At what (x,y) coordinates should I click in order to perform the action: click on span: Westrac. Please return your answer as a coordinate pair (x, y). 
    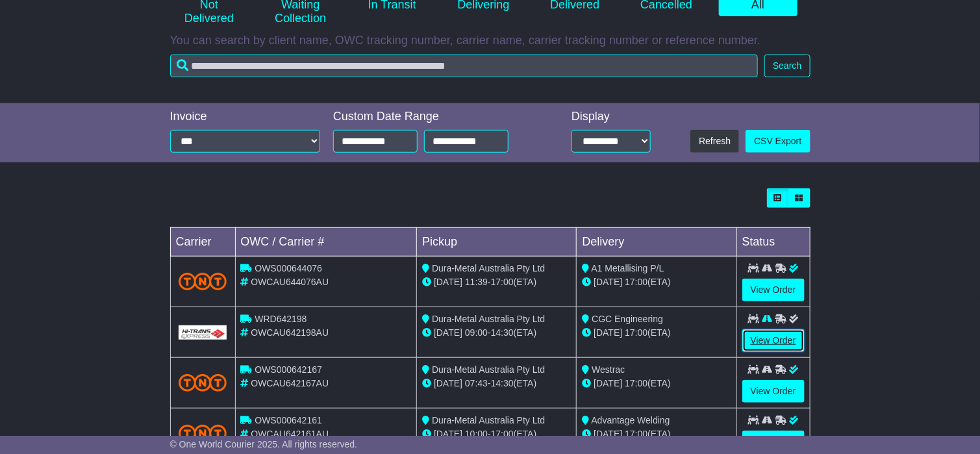
    Looking at the image, I should click on (608, 369).